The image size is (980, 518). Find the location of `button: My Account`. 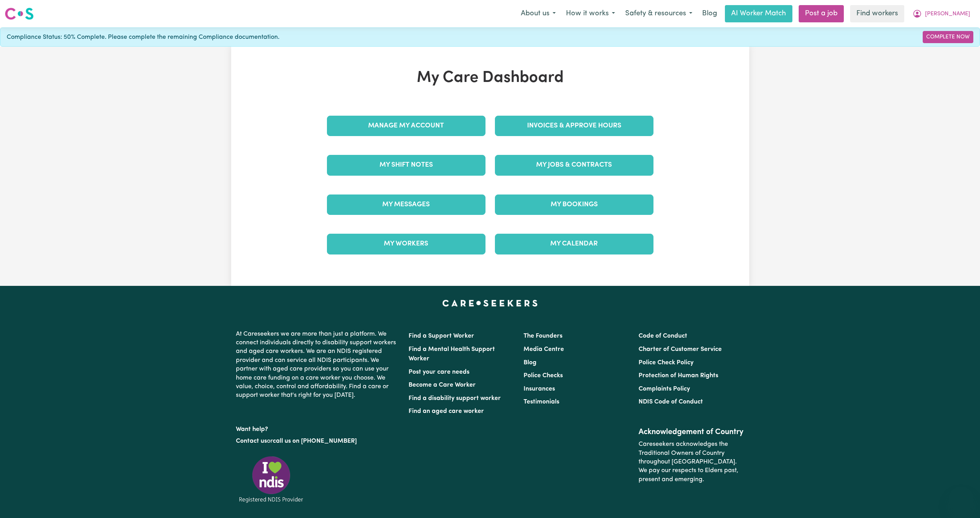

button: My Account is located at coordinates (941, 14).